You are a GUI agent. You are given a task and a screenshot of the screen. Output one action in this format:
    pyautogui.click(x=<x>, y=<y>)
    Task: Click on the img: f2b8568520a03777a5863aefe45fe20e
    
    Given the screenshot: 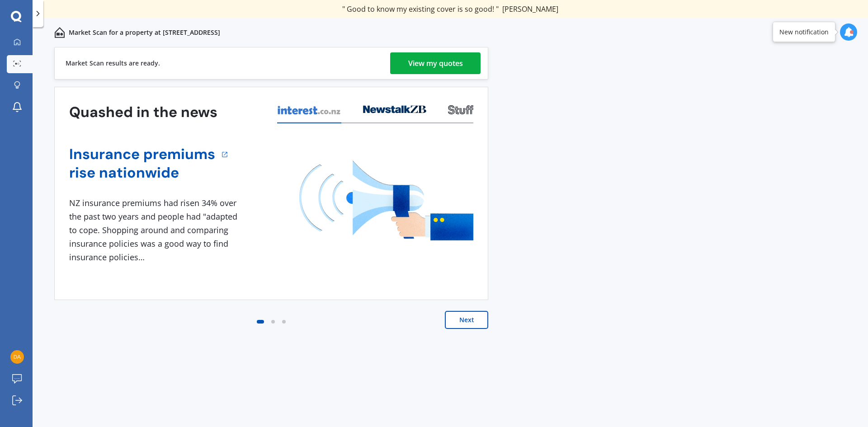 What is the action you would take?
    pyautogui.click(x=17, y=357)
    